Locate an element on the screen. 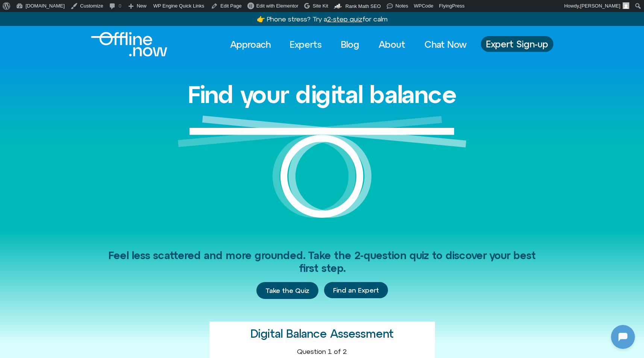 This screenshot has width=644, height=358. img: N5FCcHC.png is located at coordinates (13, 9).